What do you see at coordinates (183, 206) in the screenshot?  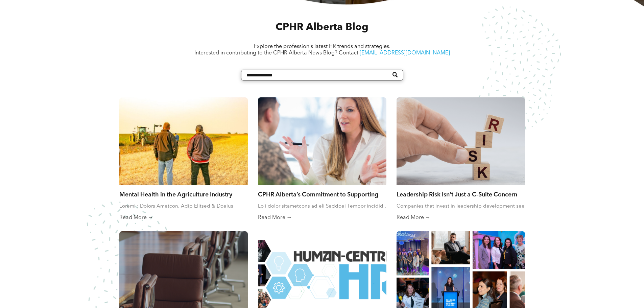 I see `div: Loremi : Dolors Ametcon, Adip Elitsed & Doeius Temporin Utlabo etdolo ma aliquaenimad minimvenia ...` at bounding box center [183, 206].